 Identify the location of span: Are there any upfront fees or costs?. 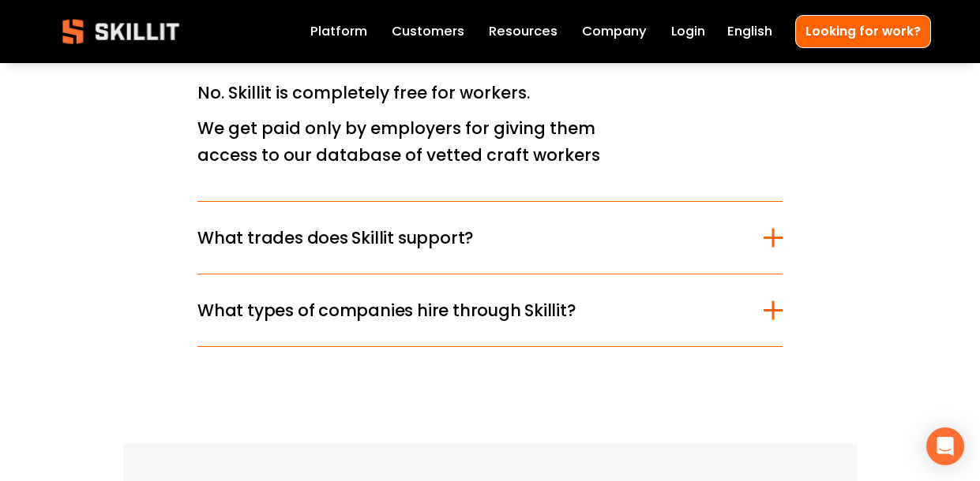
(480, 34).